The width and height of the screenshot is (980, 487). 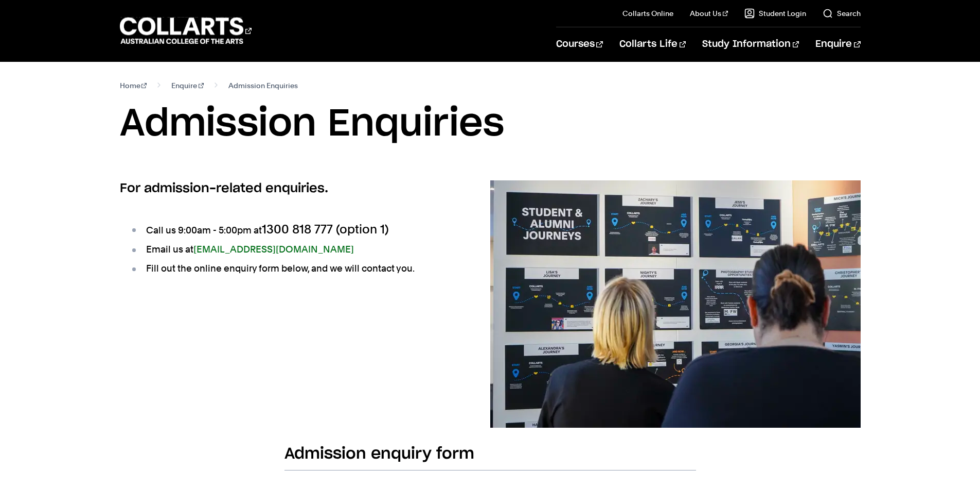 What do you see at coordinates (490, 124) in the screenshot?
I see `h1: Admission Enquiries` at bounding box center [490, 124].